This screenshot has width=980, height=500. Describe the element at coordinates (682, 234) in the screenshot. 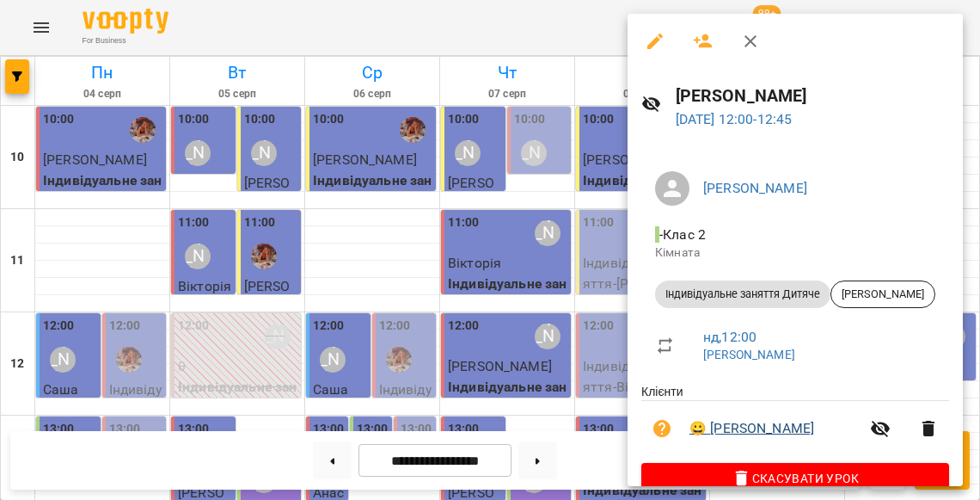

I see `span: - Клас 2` at that location.